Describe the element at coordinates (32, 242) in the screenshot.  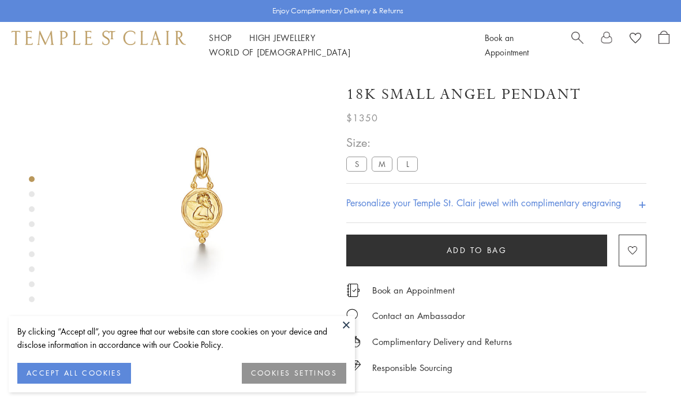
I see `div: Product gallery navigation` at that location.